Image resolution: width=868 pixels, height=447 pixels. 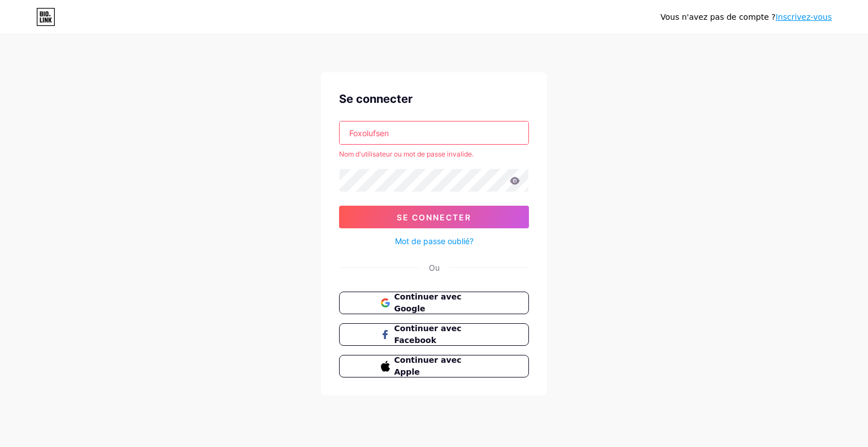 I want to click on font: Nom d'utilisateur ou mot de passe invalide., so click(x=406, y=153).